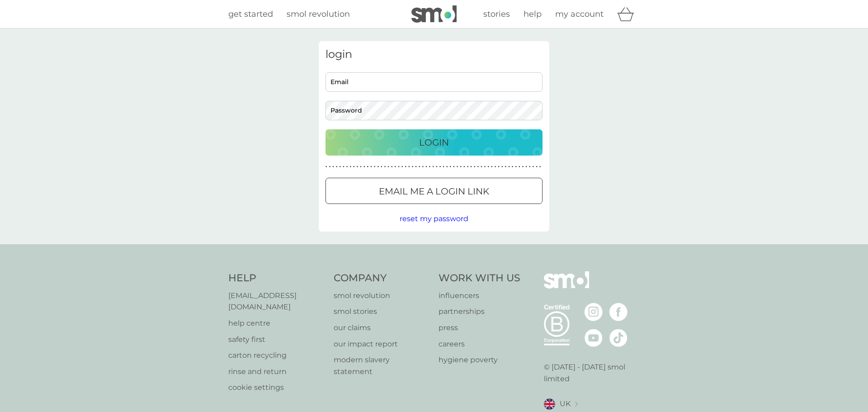  What do you see at coordinates (619, 338) in the screenshot?
I see `img: visit the smol Tiktok page` at bounding box center [619, 338].